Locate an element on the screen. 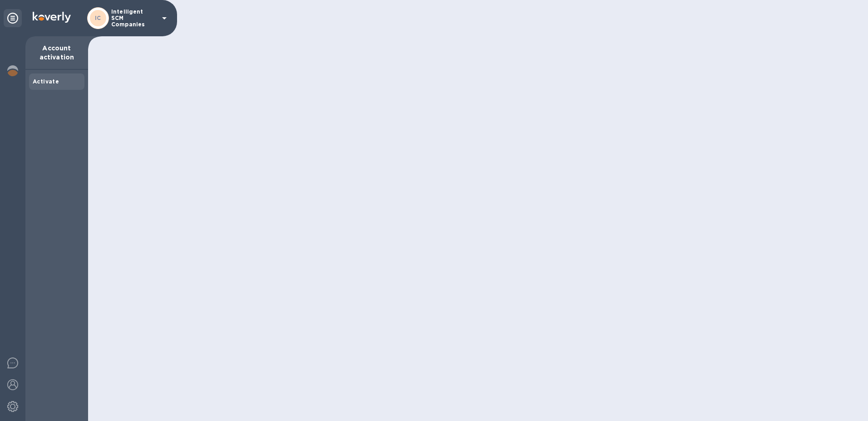  b: Activate is located at coordinates (46, 81).